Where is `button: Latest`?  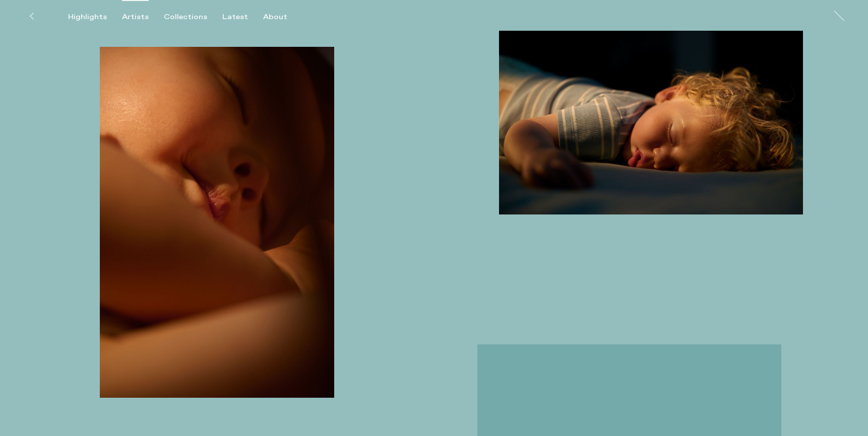
button: Latest is located at coordinates (242, 17).